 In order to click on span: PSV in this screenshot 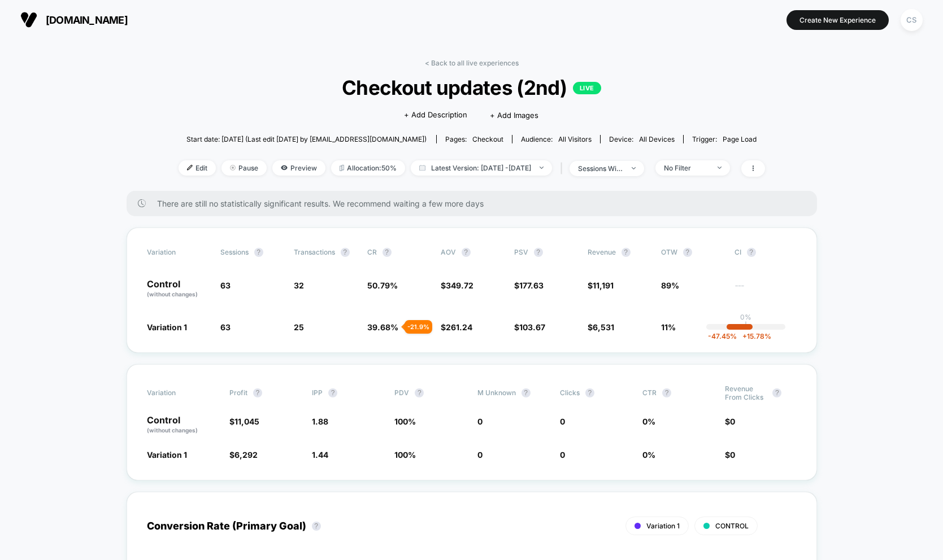, I will do `click(521, 252)`.